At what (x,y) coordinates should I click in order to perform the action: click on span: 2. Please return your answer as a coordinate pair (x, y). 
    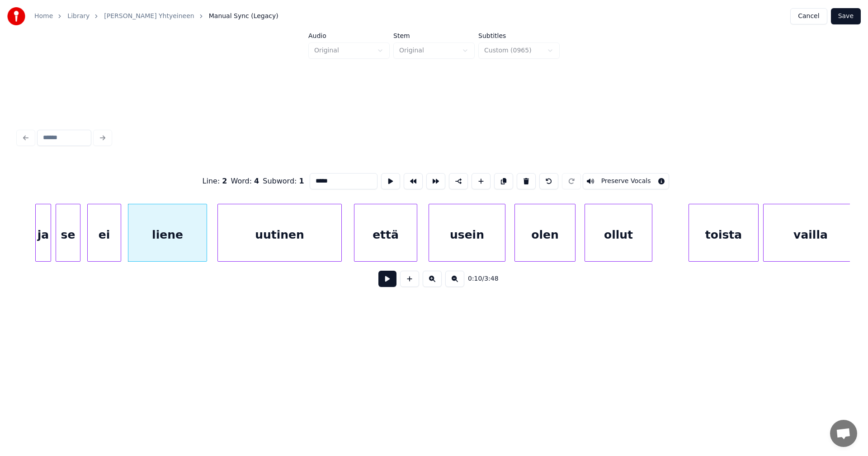
    Looking at the image, I should click on (224, 181).